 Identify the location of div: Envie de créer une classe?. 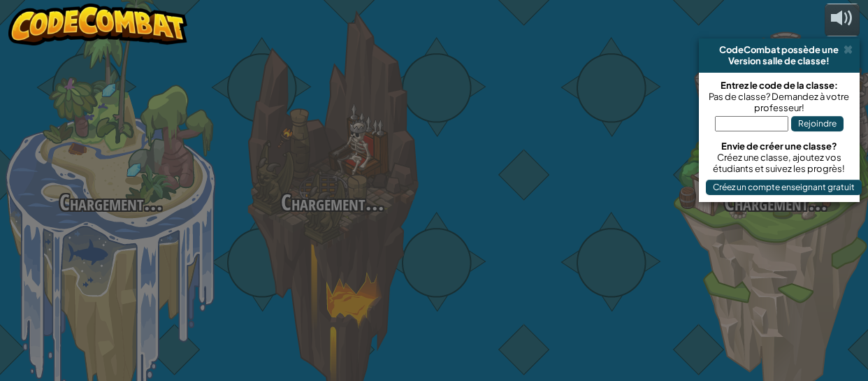
(779, 146).